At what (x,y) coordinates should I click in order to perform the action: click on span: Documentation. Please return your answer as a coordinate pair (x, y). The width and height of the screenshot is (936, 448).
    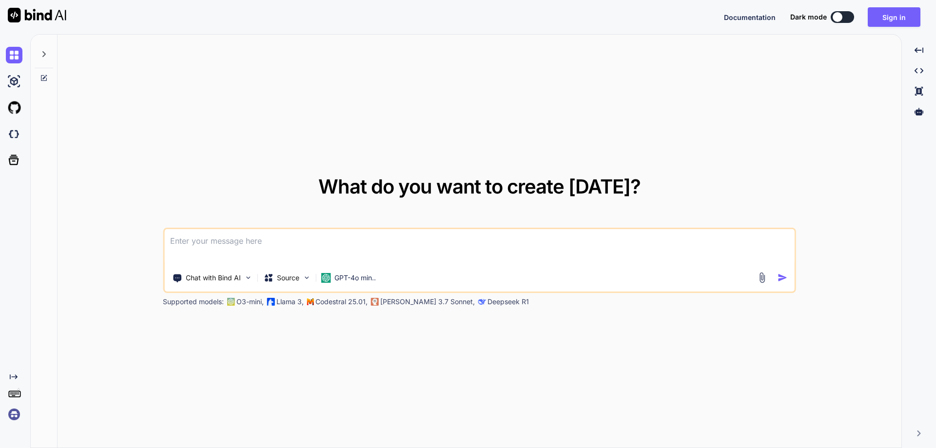
    Looking at the image, I should click on (750, 17).